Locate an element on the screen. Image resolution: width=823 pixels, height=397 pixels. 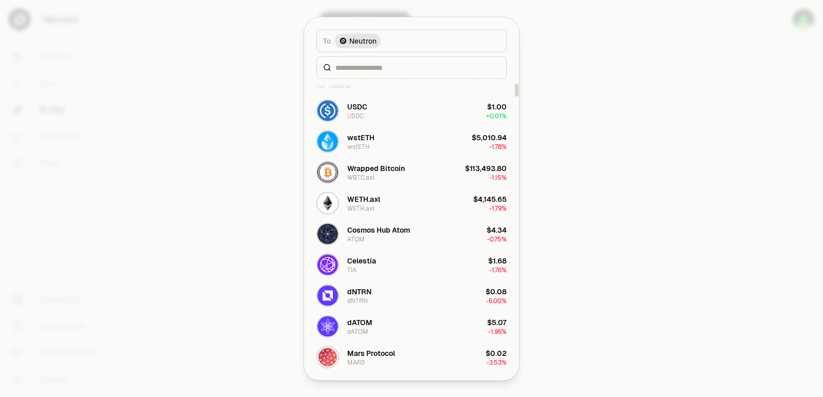
button: dATOM LogodATOMdATOM$5.07-1.96% is located at coordinates (411, 327).